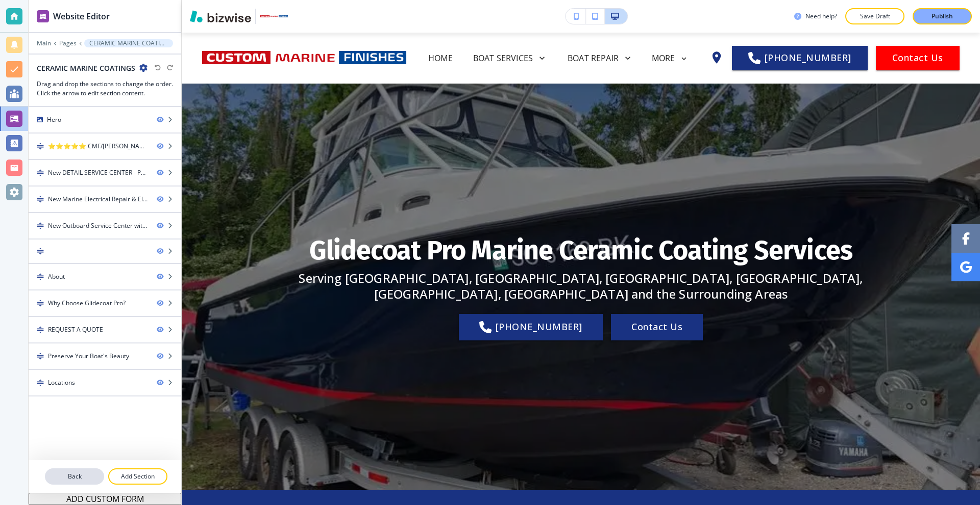  I want to click on div: DragNew Outboard Service Center with Factory Technician - YAMAHA - SUZUKI - MERCURYOutboard Repower, so click(105, 226).